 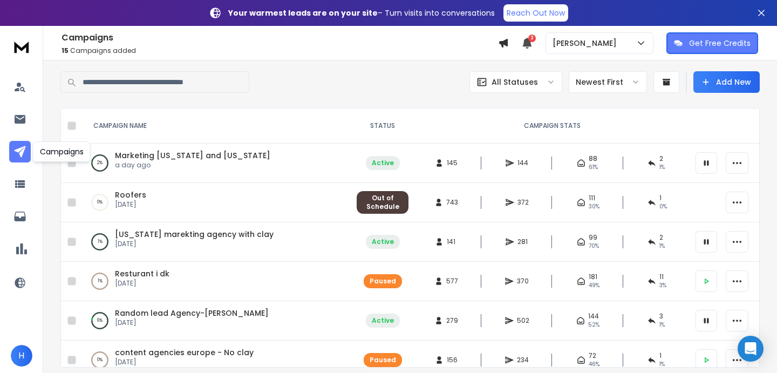 What do you see at coordinates (712, 43) in the screenshot?
I see `button: Get Free Credits` at bounding box center [712, 43].